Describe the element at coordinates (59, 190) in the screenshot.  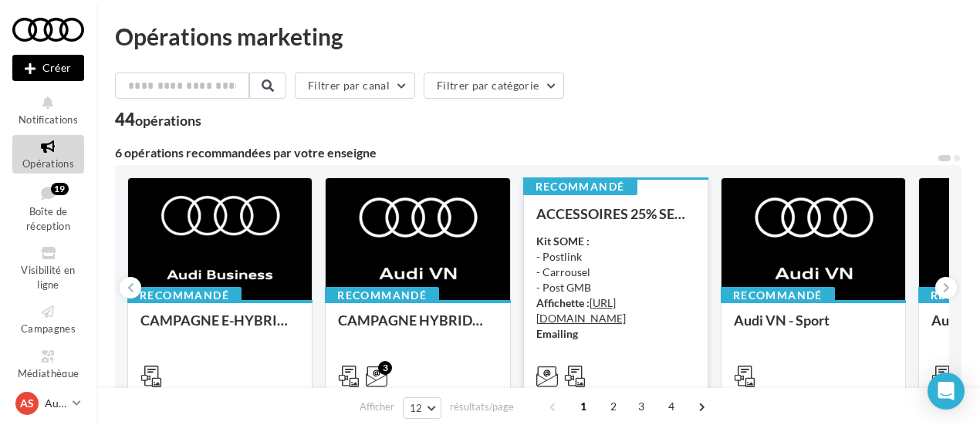
I see `div: 19` at that location.